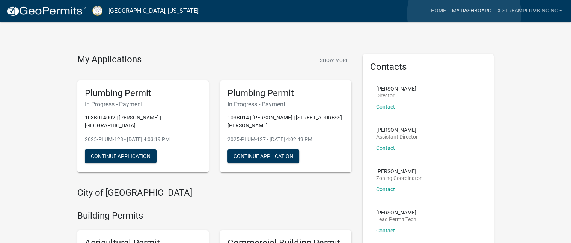  What do you see at coordinates (396, 219) in the screenshot?
I see `p: Lead Permit Tech` at bounding box center [396, 219].